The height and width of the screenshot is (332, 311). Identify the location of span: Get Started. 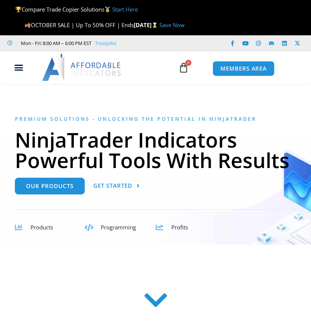
(113, 185).